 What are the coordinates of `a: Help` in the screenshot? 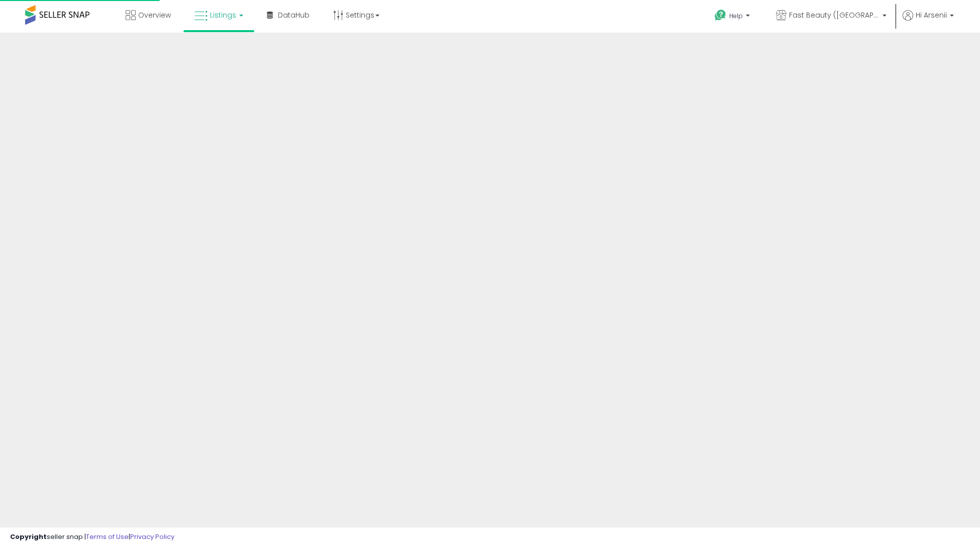 It's located at (734, 17).